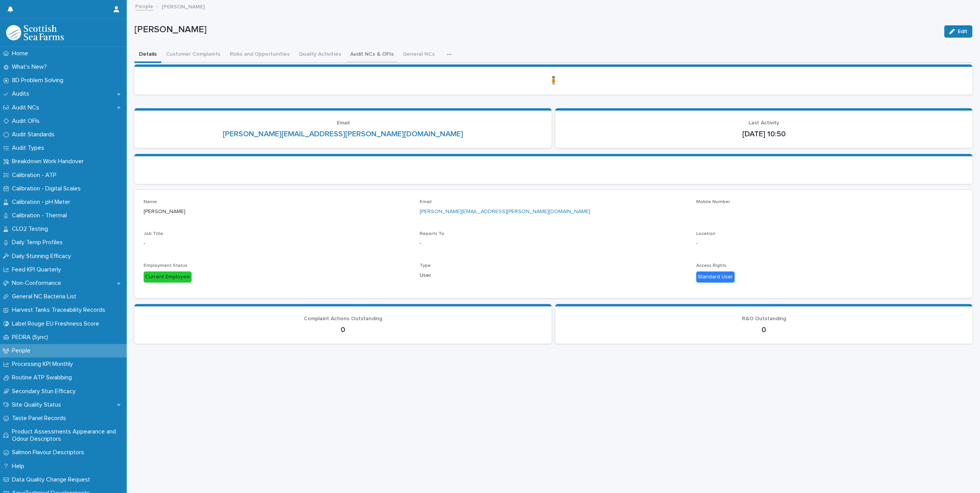  What do you see at coordinates (42, 202) in the screenshot?
I see `p: Calibration - pH Meter` at bounding box center [42, 202].